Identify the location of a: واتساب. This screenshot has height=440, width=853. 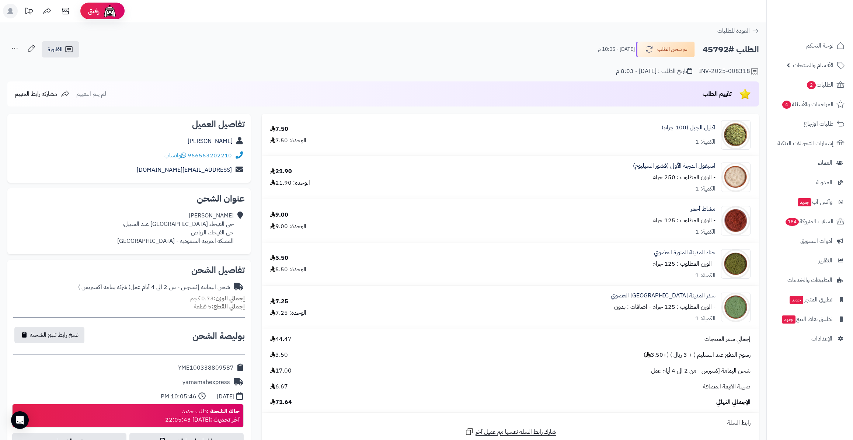
(175, 156).